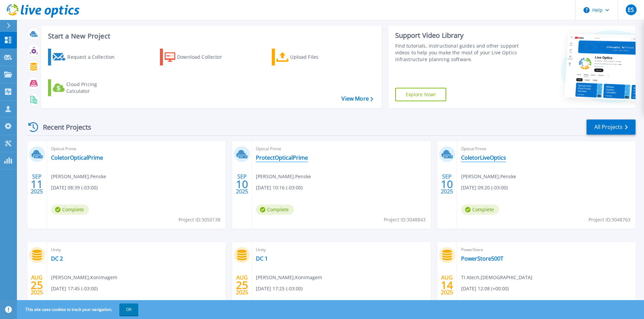 This screenshot has height=319, width=644. Describe the element at coordinates (77, 158) in the screenshot. I see `a: ColetorOpticalPrime` at that location.